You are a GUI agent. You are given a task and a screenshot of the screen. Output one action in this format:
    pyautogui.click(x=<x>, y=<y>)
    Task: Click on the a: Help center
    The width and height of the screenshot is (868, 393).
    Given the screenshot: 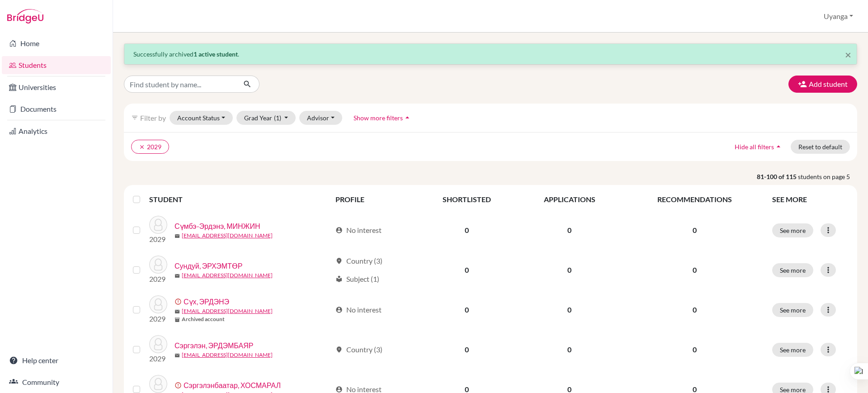 What is the action you would take?
    pyautogui.click(x=56, y=361)
    